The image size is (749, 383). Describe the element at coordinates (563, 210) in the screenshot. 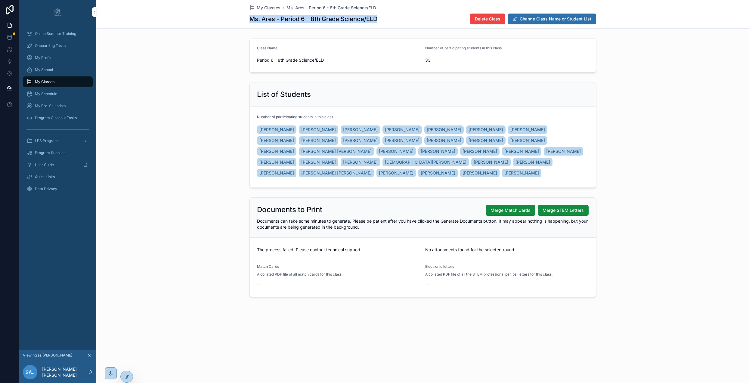

I see `button: Merge STEM Letters` at that location.